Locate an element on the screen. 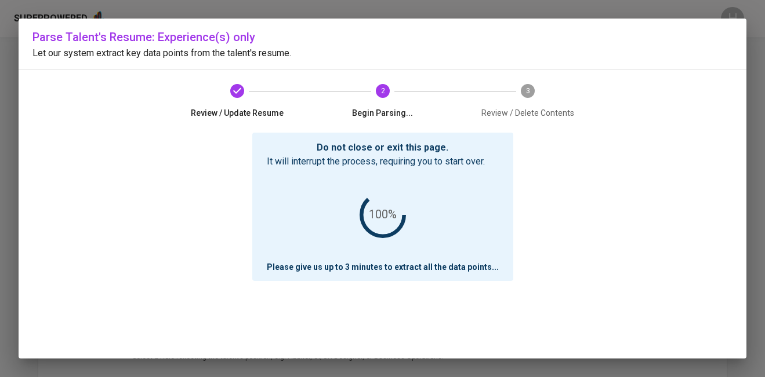 The height and width of the screenshot is (377, 765). p: Please give us up to 3 minutes to extract all the data points ... is located at coordinates (383, 267).